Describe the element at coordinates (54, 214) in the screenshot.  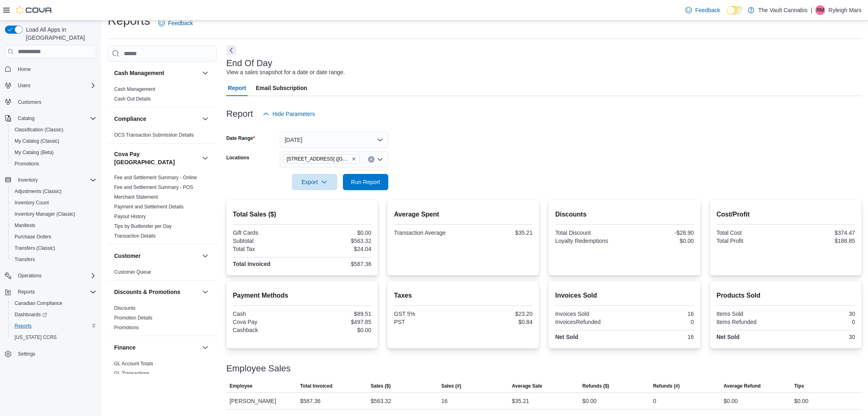
I see `button: Inventory Manager (Classic)` at that location.